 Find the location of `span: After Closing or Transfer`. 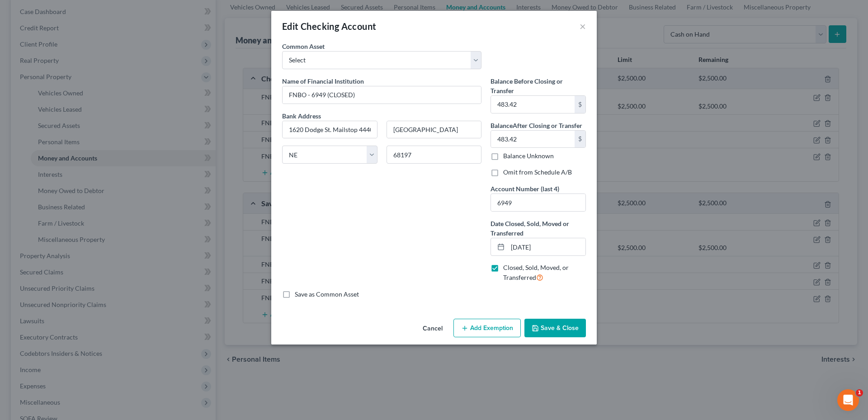

span: After Closing or Transfer is located at coordinates (548, 126).